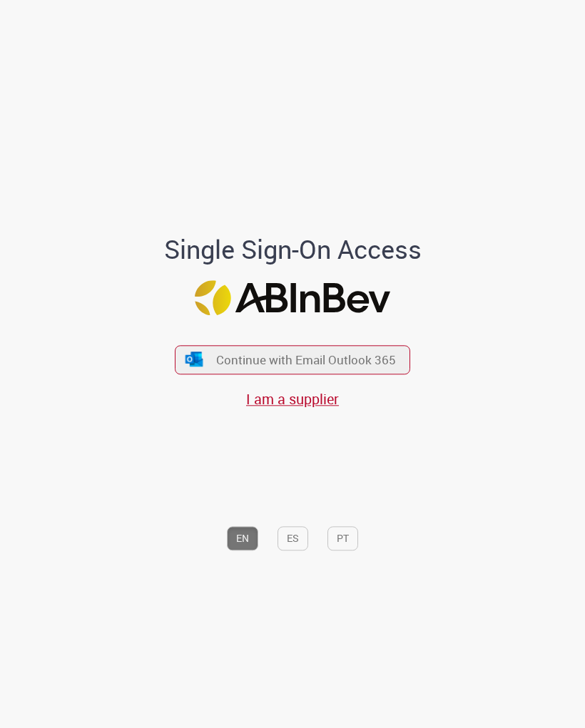 This screenshot has width=585, height=728. I want to click on button: ícone Azure/Microsoft 360 Continue with Email Outlook 365, so click(292, 360).